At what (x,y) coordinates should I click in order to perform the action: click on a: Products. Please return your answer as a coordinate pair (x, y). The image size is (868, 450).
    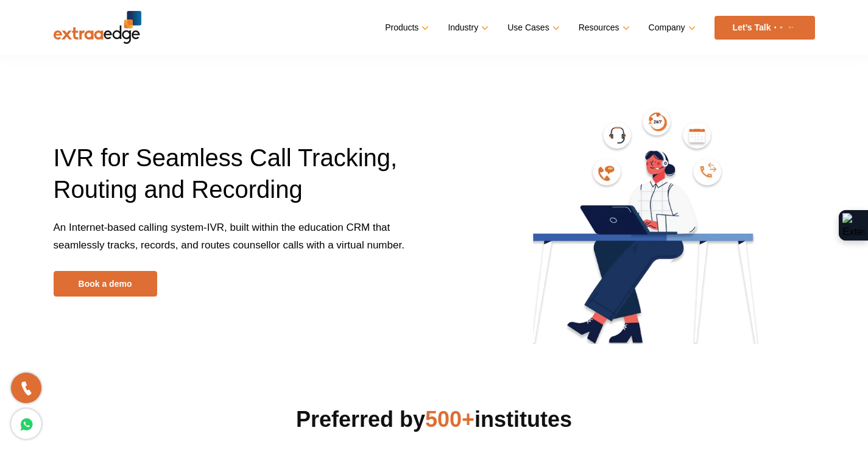
    Looking at the image, I should click on (406, 27).